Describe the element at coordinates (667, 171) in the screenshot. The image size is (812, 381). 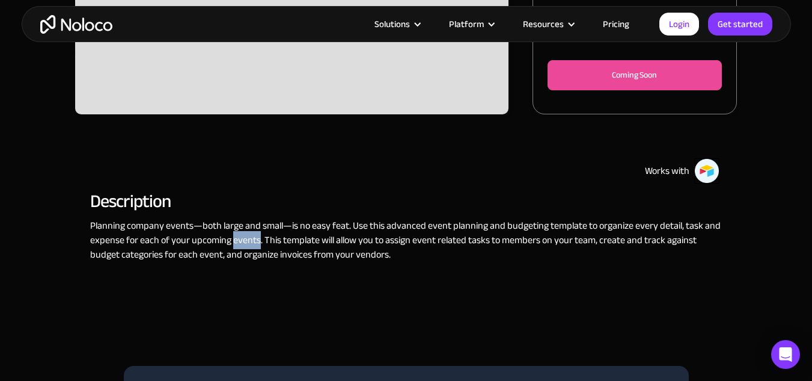
I see `div: Works with` at that location.